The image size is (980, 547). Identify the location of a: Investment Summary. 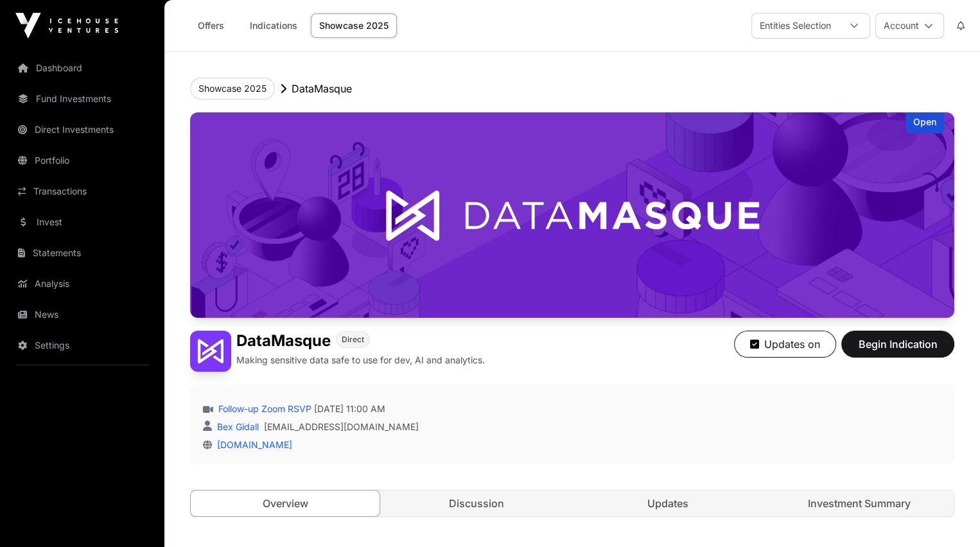
(859, 503).